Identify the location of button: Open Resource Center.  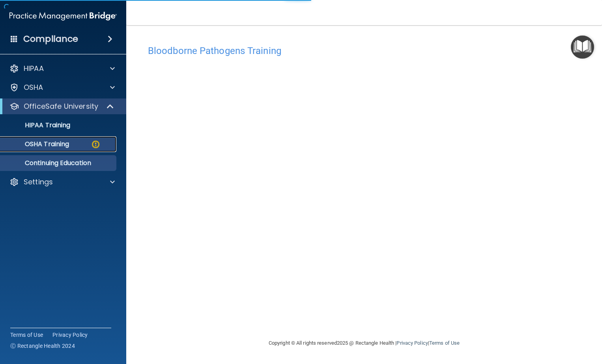
(582, 47).